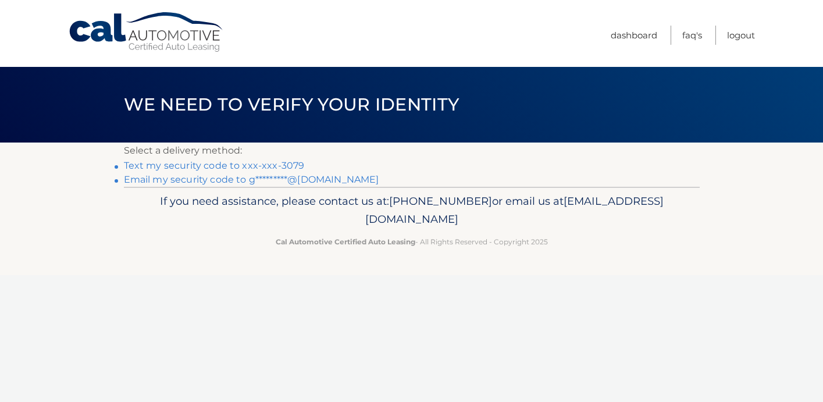 This screenshot has width=823, height=402. I want to click on a: Dashboard, so click(634, 35).